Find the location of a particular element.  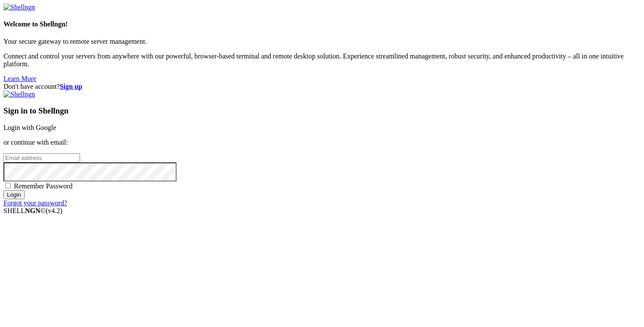

p: Your secure gateway to remote server management. is located at coordinates (322, 42).